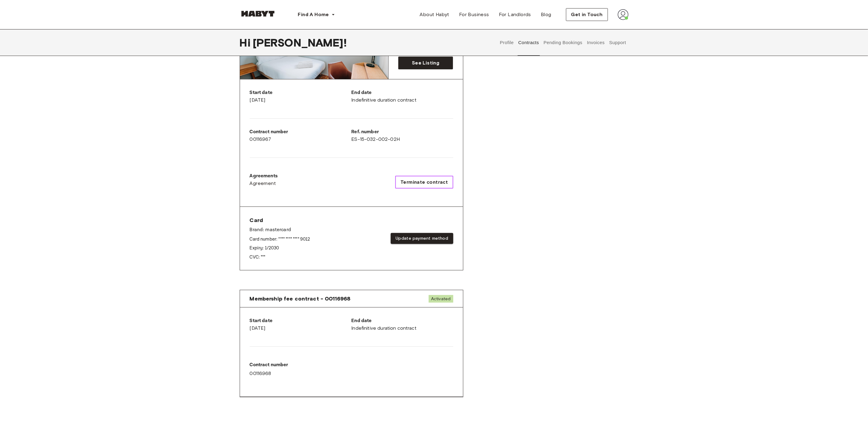  Describe the element at coordinates (596, 43) in the screenshot. I see `button: Invoices` at that location.